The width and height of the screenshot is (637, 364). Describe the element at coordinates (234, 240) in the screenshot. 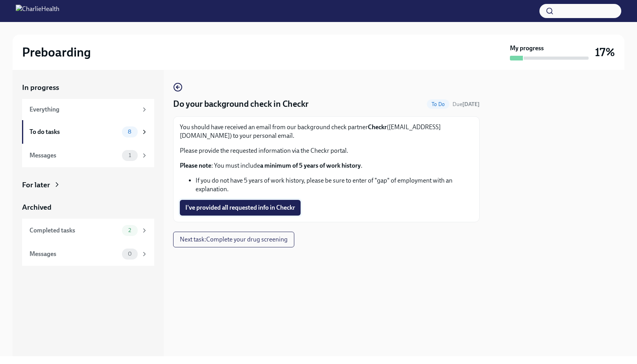

I see `button: Next task:Complete your drug screening` at that location.